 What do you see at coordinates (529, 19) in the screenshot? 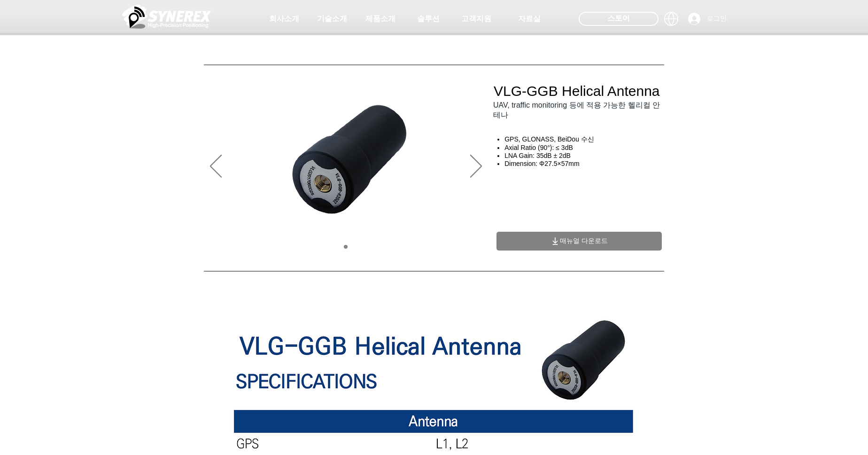
I see `a: 자료실` at bounding box center [529, 19].